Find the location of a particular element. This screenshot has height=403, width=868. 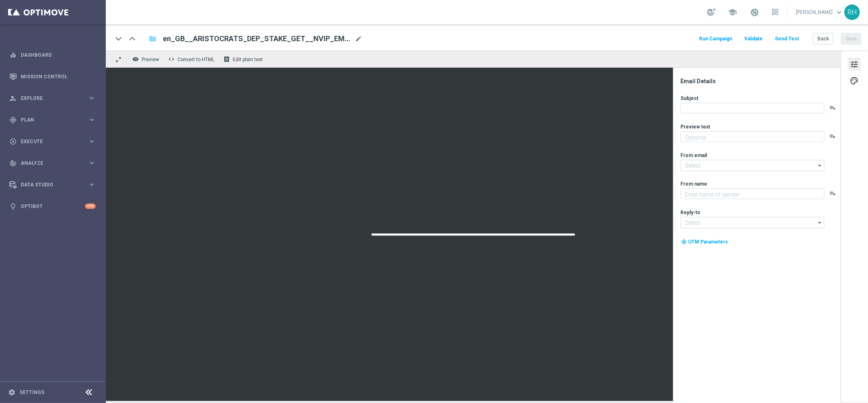

button: receipt Edit plain text is located at coordinates (244, 59).